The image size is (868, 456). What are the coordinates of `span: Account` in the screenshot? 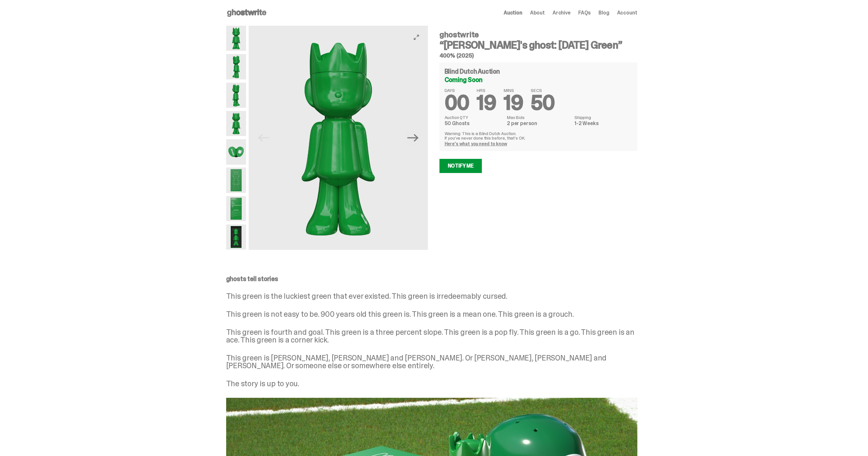 It's located at (627, 13).